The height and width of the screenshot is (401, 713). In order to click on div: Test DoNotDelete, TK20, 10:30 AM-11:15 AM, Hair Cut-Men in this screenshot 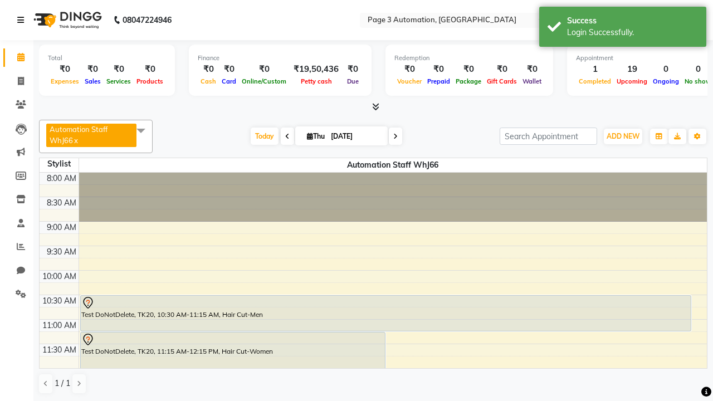, I will do `click(385, 313)`.